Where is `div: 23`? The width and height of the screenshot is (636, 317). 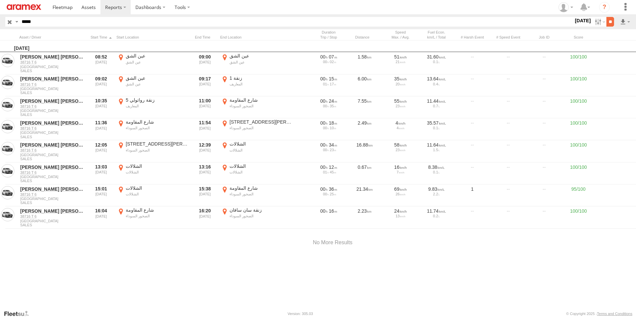 div: 23 is located at coordinates (400, 150).